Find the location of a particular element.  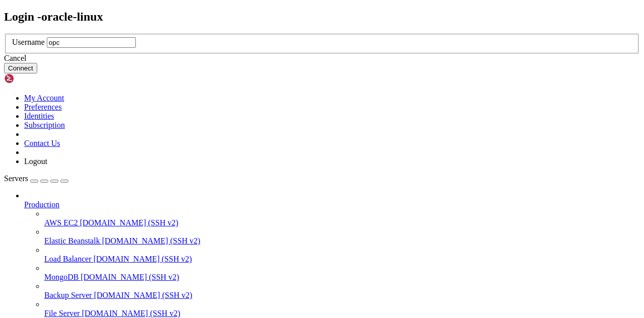

a: Production is located at coordinates (332, 205).